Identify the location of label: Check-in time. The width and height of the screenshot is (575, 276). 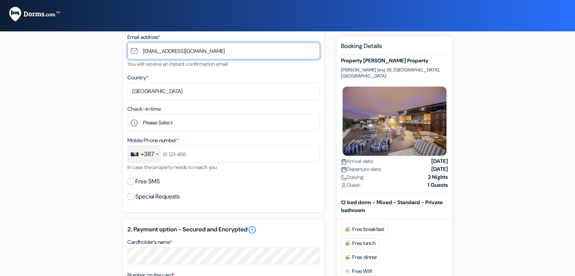
(144, 109).